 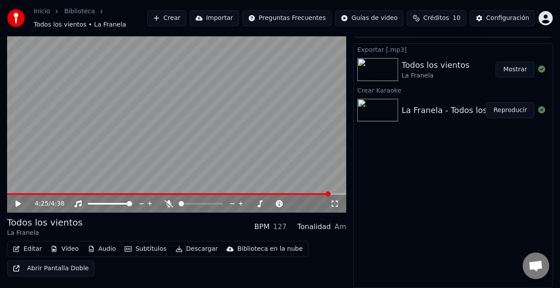 What do you see at coordinates (80, 25) in the screenshot?
I see `span: Todos los vientos • La Franela` at bounding box center [80, 25].